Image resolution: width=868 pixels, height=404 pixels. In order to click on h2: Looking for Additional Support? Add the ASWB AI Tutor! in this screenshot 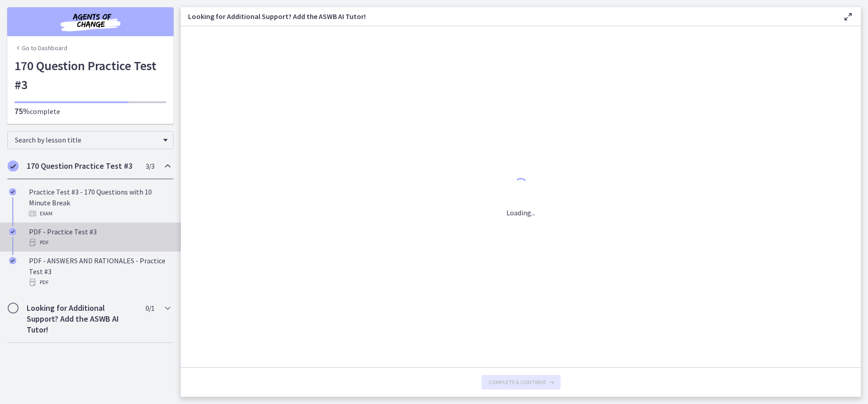, I will do `click(82, 319)`.